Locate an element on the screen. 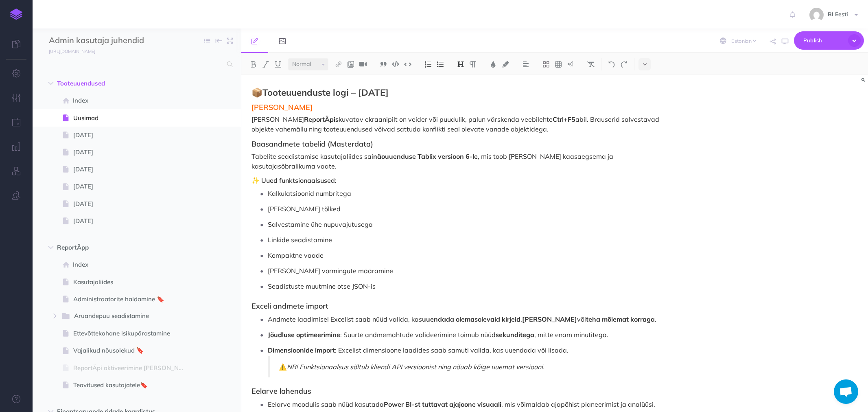  span: Vajalikud nõusolekud 🔖 is located at coordinates (132, 351).